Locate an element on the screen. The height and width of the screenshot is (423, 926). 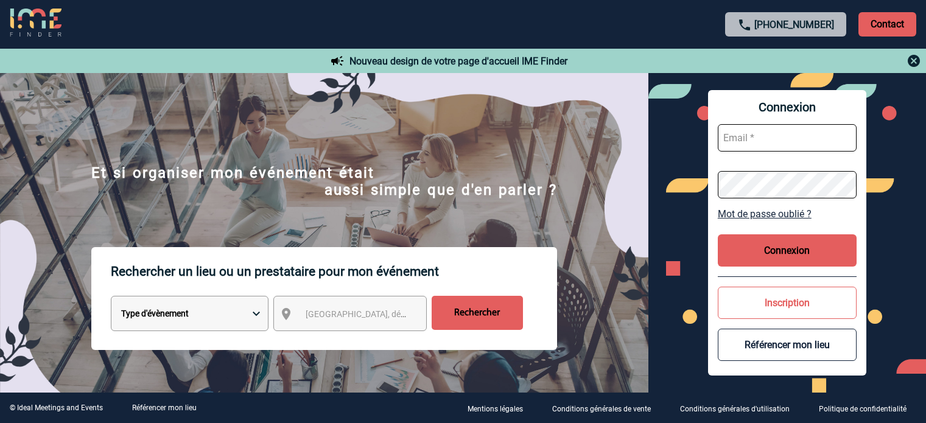
p: Mentions légales is located at coordinates (495, 409).